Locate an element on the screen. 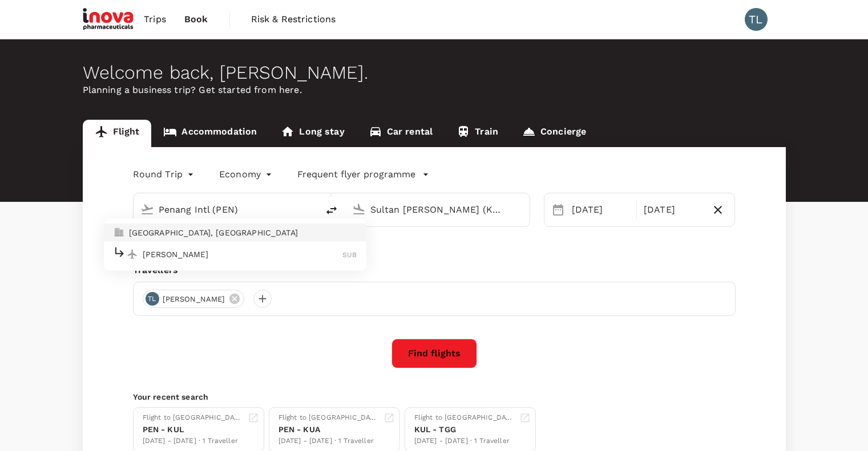 This screenshot has width=868, height=451. a: Long stay is located at coordinates (312, 133).